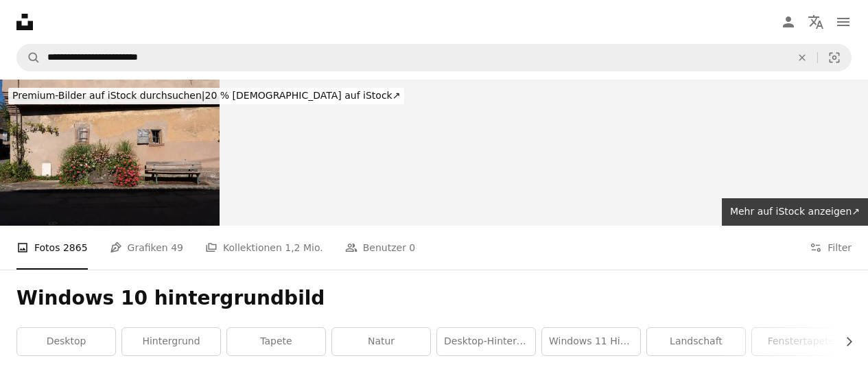 This screenshot has width=868, height=378. Describe the element at coordinates (591, 341) in the screenshot. I see `a: Windows 11 Hintergrundbild` at that location.